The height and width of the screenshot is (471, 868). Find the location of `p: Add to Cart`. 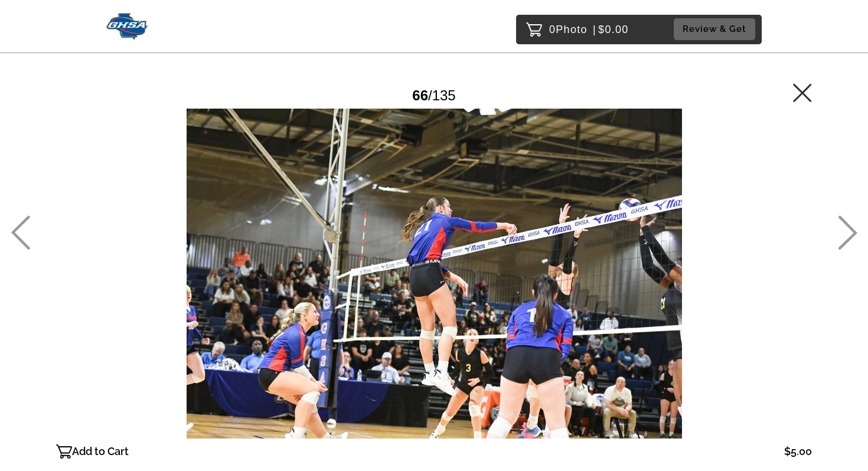

p: Add to Cart is located at coordinates (100, 452).